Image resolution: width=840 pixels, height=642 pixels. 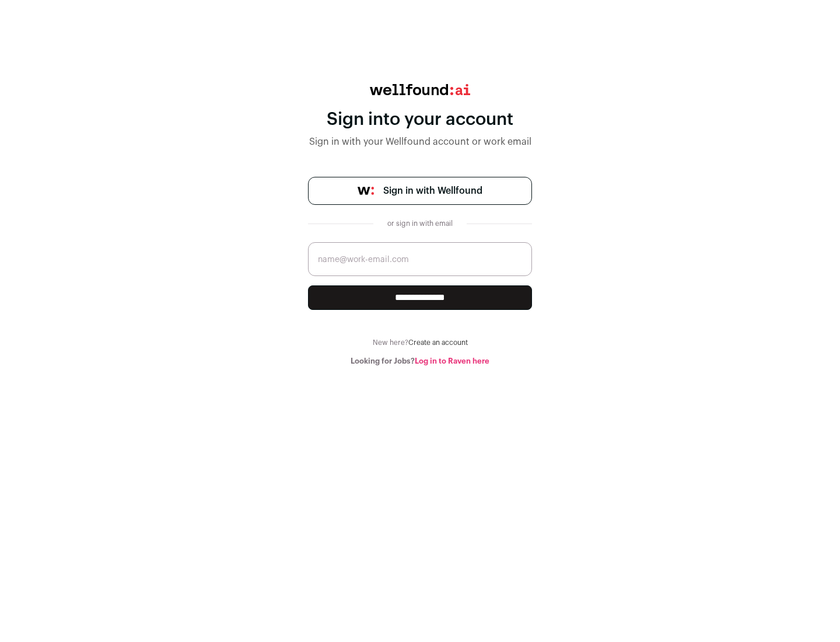 What do you see at coordinates (438, 343) in the screenshot?
I see `a: Create an account` at bounding box center [438, 343].